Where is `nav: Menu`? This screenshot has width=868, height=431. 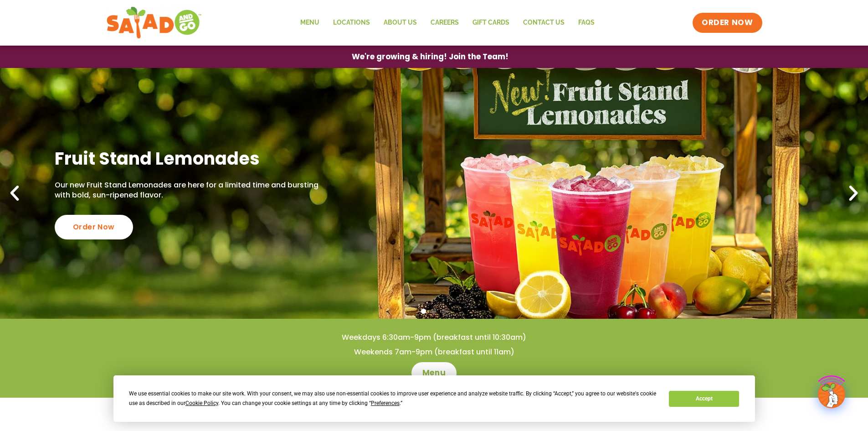 nav: Menu is located at coordinates (447, 23).